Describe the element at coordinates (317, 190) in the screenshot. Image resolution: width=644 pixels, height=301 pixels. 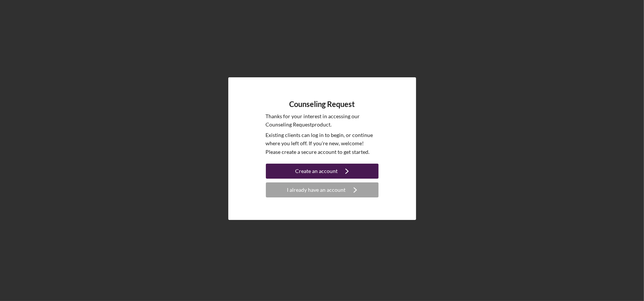
I see `div: I already have an account` at that location.